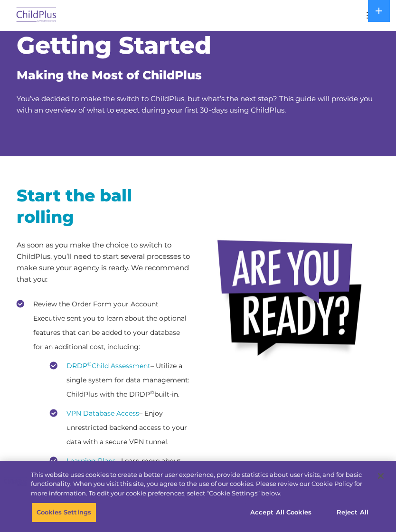 The width and height of the screenshot is (396, 532). Describe the element at coordinates (292, 300) in the screenshot. I see `img: areyouready` at that location.